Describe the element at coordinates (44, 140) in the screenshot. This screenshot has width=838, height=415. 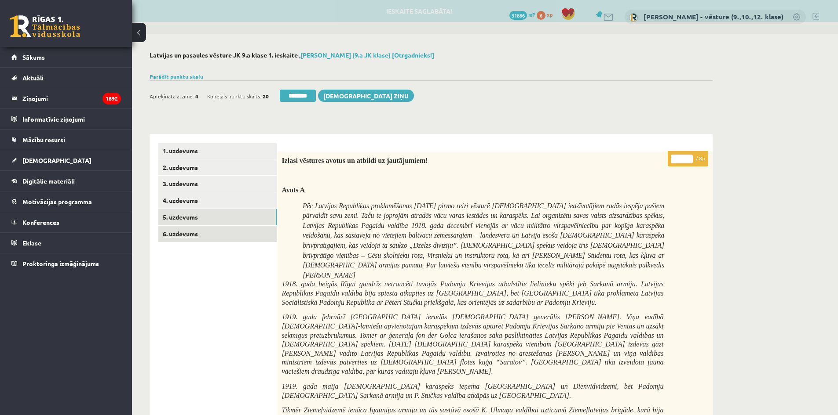
I see `span: Mācību resursi` at that location.